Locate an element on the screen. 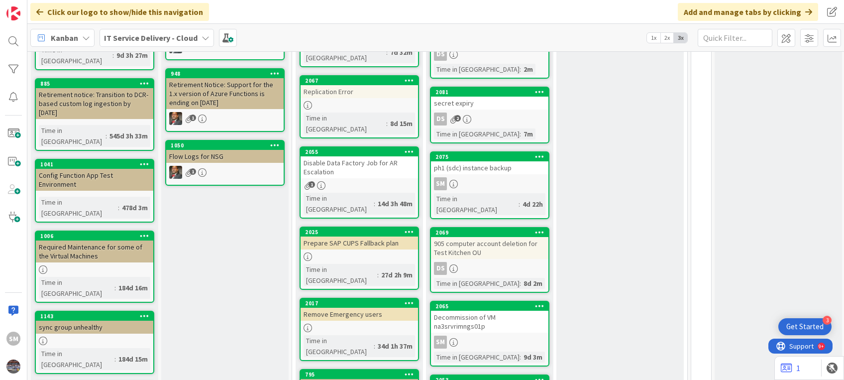 Image resolution: width=844 pixels, height=380 pixels. div: 14d 3h 48m is located at coordinates (395, 204).